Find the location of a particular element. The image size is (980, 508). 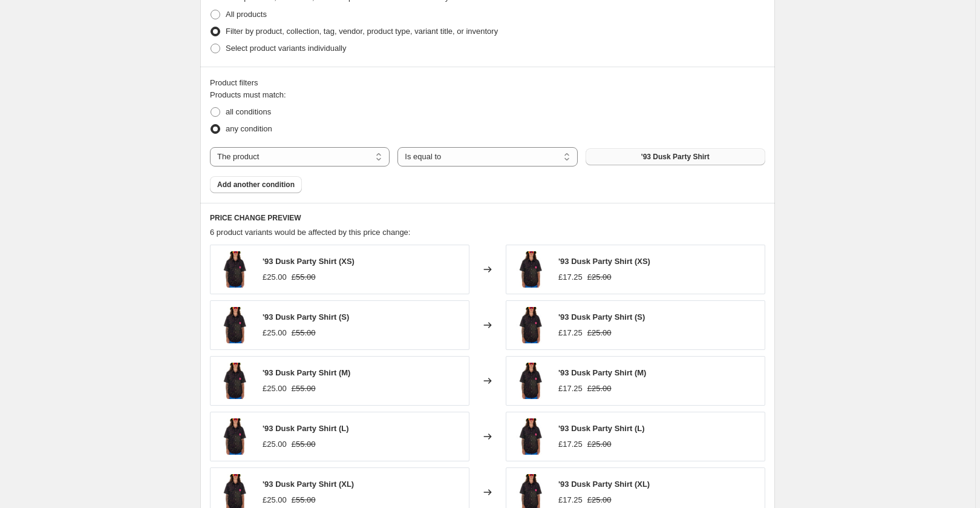

span: 6 product variants would be affected by this price change: is located at coordinates (310, 232).